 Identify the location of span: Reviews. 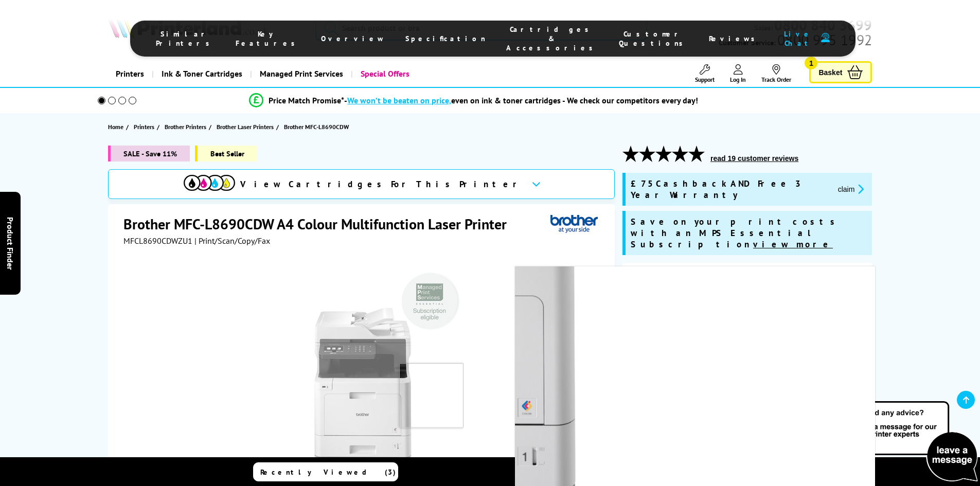
(734, 38).